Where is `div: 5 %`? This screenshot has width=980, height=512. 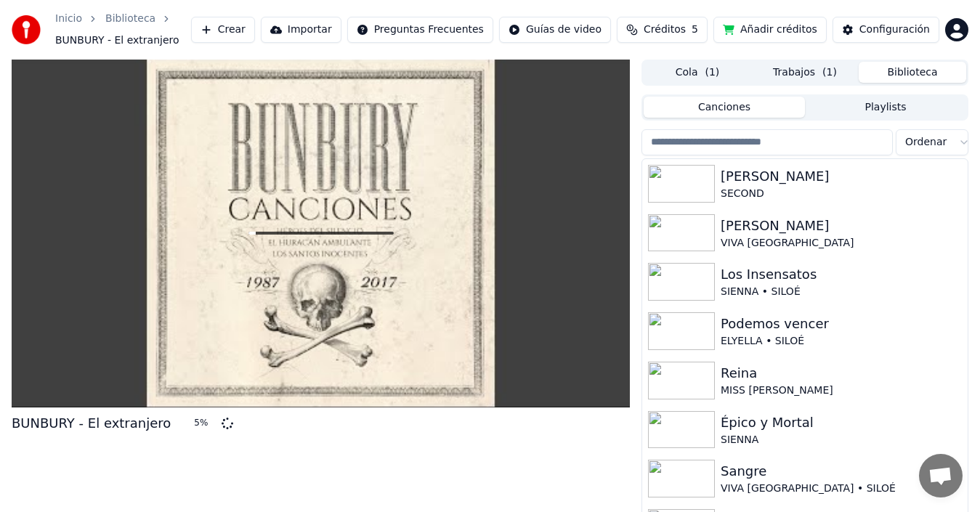 div: 5 % is located at coordinates (205, 423).